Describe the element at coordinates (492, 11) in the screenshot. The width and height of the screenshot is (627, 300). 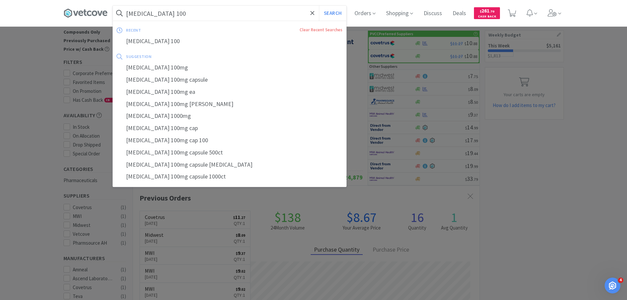
I see `span: . 70` at that location.